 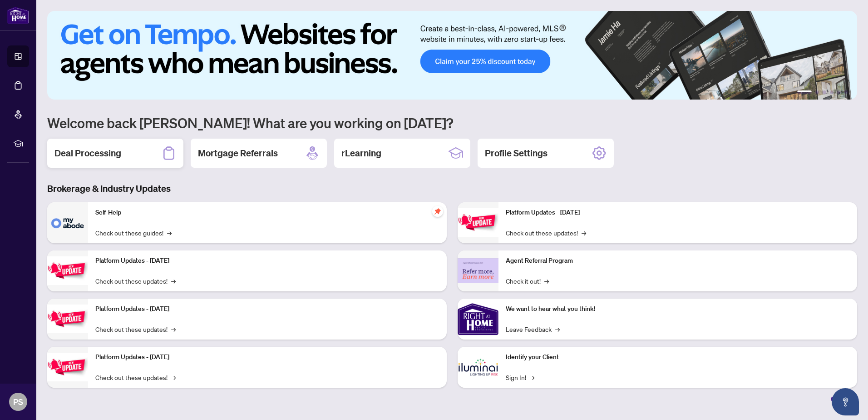 I want to click on h2: Mortgage Referrals, so click(x=238, y=153).